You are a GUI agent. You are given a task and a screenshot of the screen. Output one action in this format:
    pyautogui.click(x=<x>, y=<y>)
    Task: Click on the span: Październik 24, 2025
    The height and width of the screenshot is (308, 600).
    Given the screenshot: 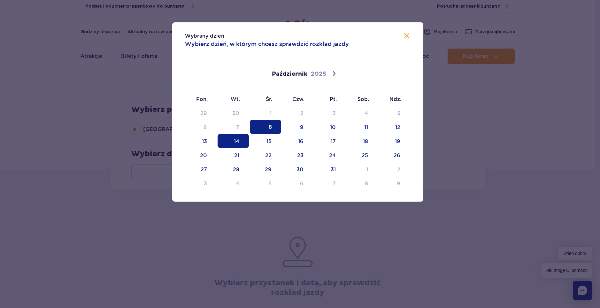 What is the action you would take?
    pyautogui.click(x=330, y=155)
    